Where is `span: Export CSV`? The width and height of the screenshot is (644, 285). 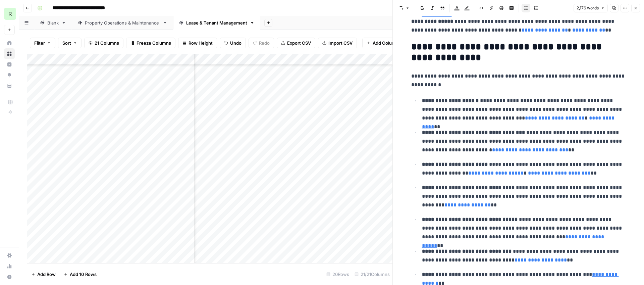 span: Export CSV is located at coordinates (299, 43).